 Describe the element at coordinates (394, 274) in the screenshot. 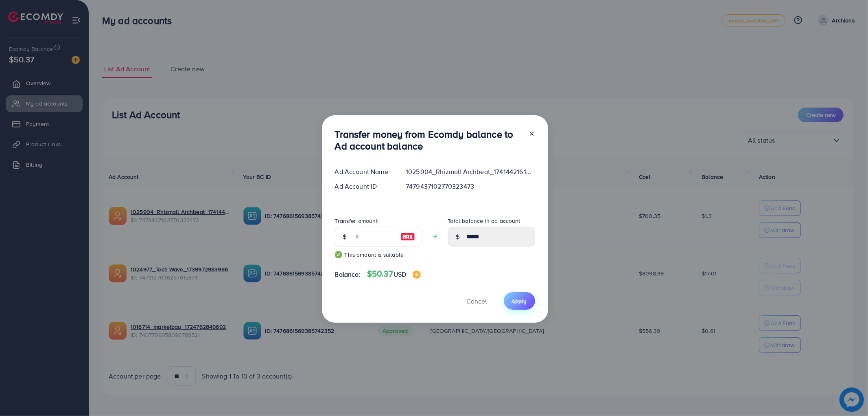

I see `h4: $50.37` at that location.